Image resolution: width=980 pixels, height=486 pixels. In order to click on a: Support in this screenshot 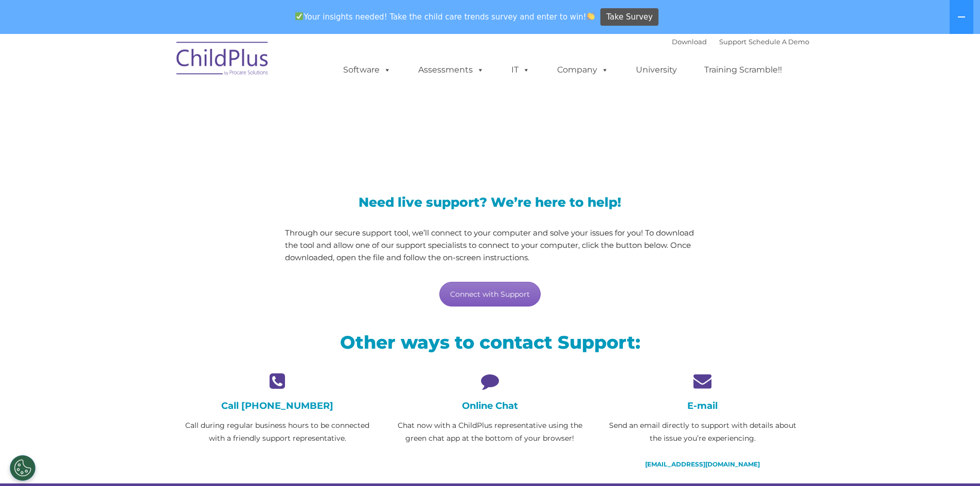, I will do `click(733, 42)`.